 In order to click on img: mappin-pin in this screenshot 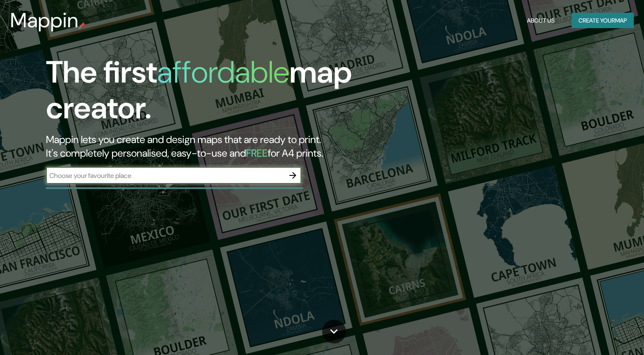, I will do `click(82, 26)`.